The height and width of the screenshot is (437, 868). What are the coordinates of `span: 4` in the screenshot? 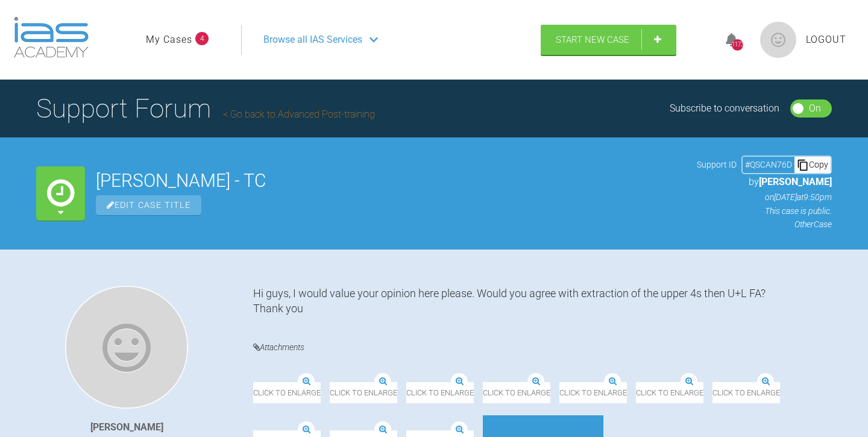 It's located at (202, 39).